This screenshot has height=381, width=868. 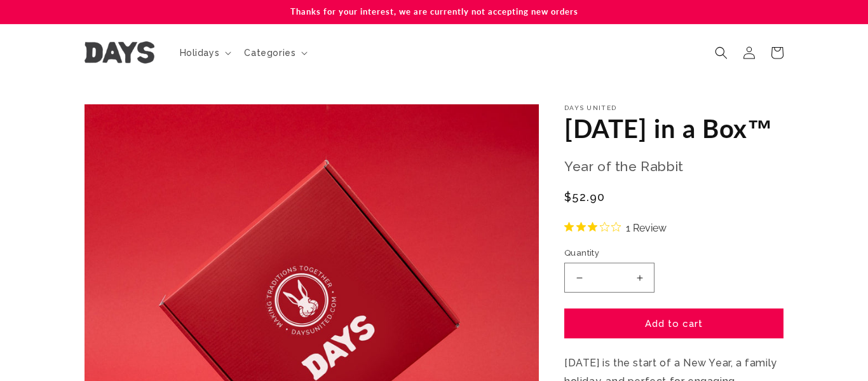 I want to click on p: Year of the Rabbit, so click(x=674, y=166).